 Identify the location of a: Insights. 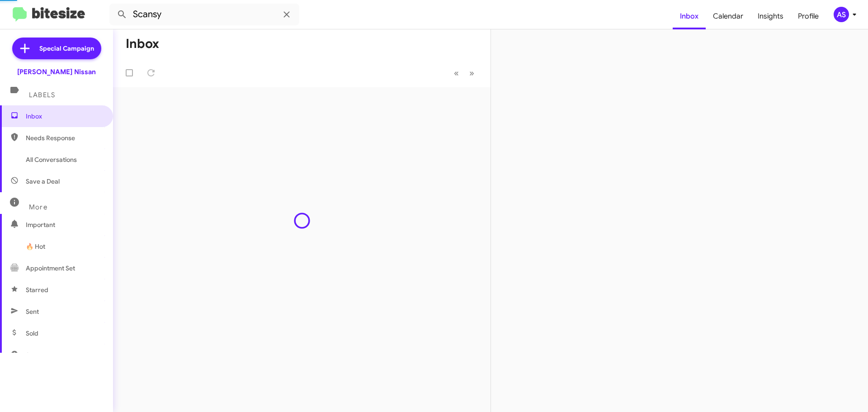
(770, 16).